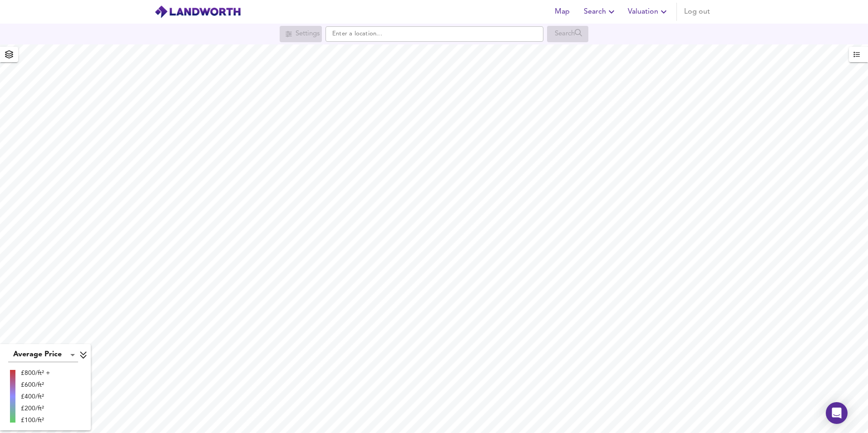  I want to click on input: Enter a location..., so click(435, 34).